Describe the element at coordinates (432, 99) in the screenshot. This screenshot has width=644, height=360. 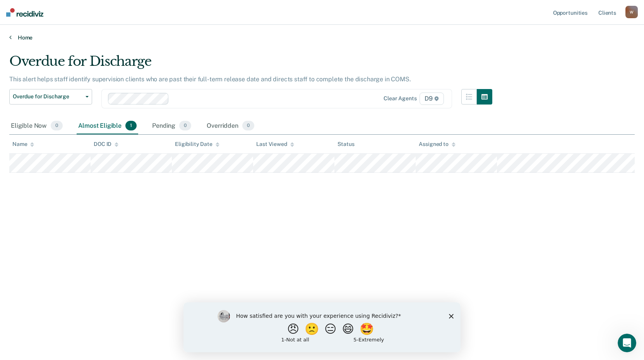
I see `span: D9` at that location.